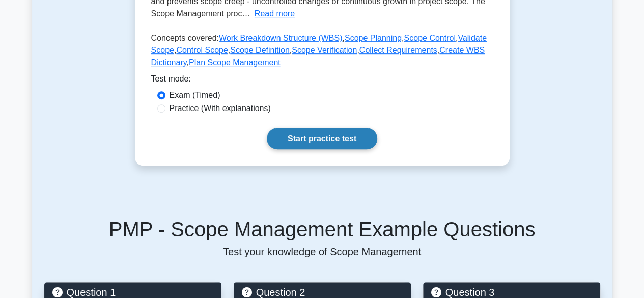  Describe the element at coordinates (195, 95) in the screenshot. I see `label: Exam (Timed)` at that location.